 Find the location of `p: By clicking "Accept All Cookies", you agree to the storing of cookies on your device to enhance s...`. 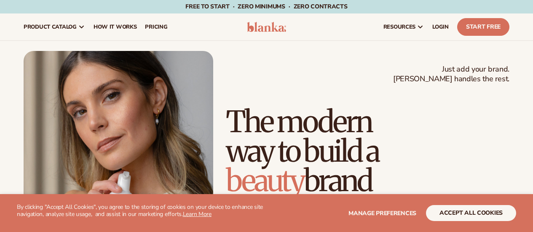

p: By clicking "Accept All Cookies", you agree to the storing of cookies on your device to enhance s... is located at coordinates (141, 211).